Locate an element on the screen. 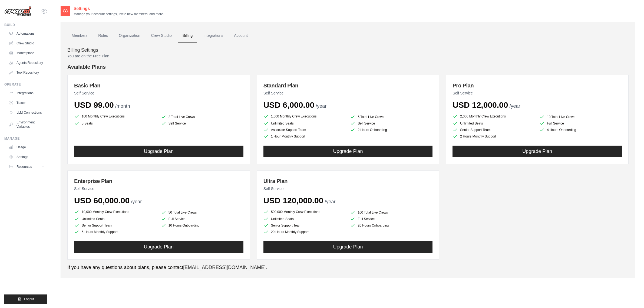  span: USD 120,000.00 is located at coordinates (293, 200).